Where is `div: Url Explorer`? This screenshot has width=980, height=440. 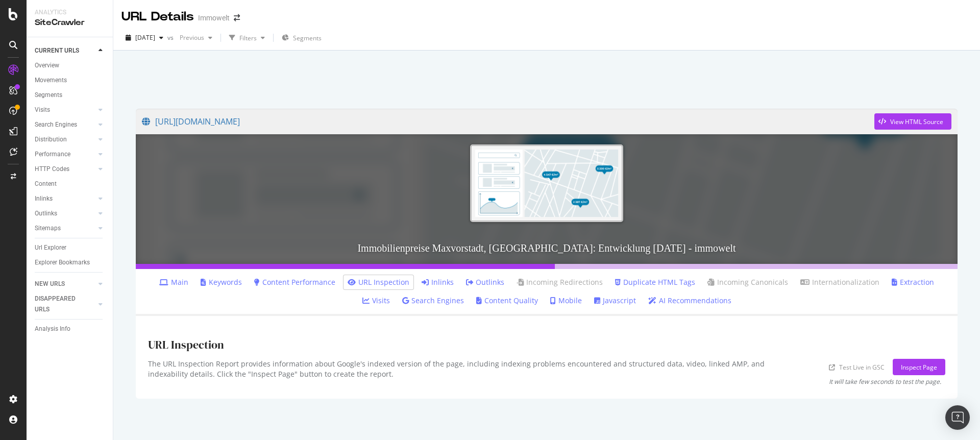
div: Url Explorer is located at coordinates (51, 247).